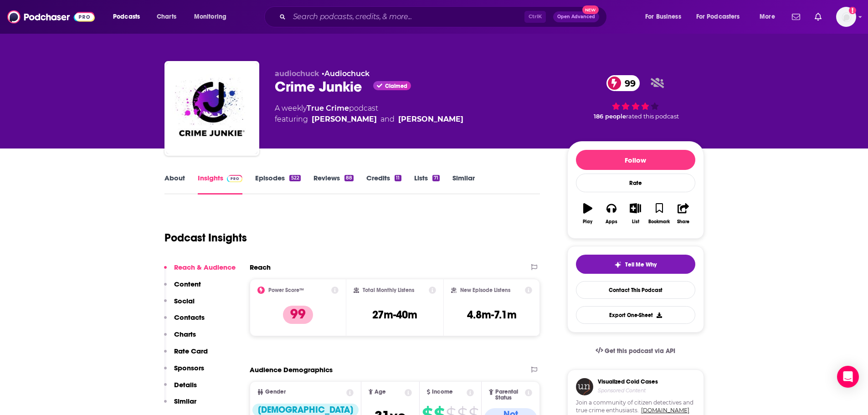 Image resolution: width=868 pixels, height=415 pixels. Describe the element at coordinates (51, 17) in the screenshot. I see `a: Podchaser - Follow, Share and Rate Podcasts` at that location.